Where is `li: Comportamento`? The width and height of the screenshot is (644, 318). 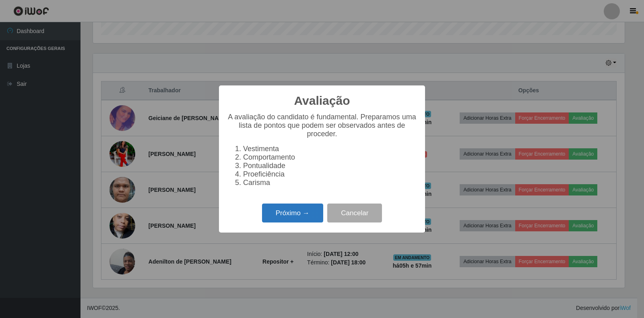
li: Comportamento is located at coordinates (330, 157).